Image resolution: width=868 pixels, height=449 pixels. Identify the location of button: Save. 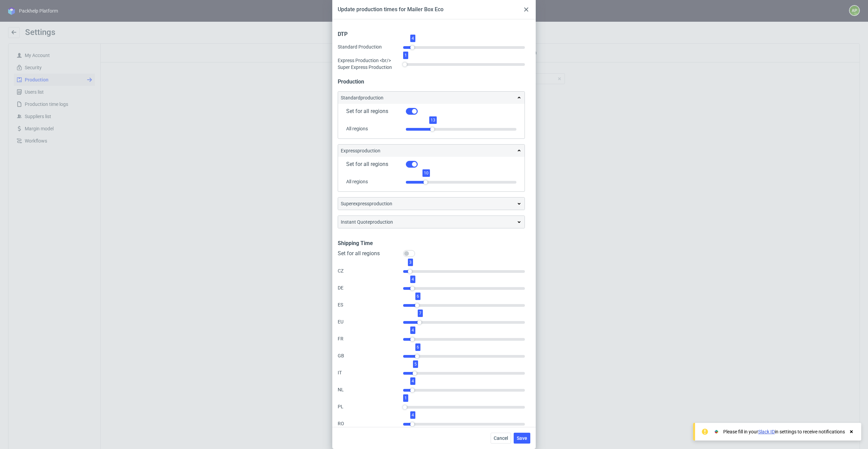
(522, 438).